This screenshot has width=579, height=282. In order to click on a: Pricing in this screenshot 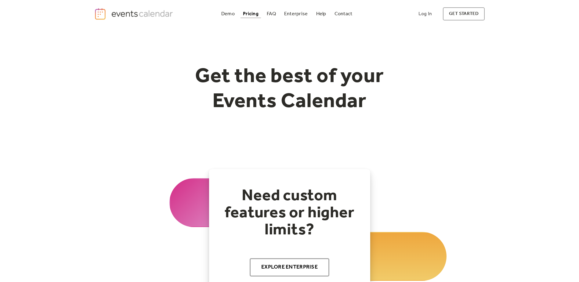, I will do `click(251, 14)`.